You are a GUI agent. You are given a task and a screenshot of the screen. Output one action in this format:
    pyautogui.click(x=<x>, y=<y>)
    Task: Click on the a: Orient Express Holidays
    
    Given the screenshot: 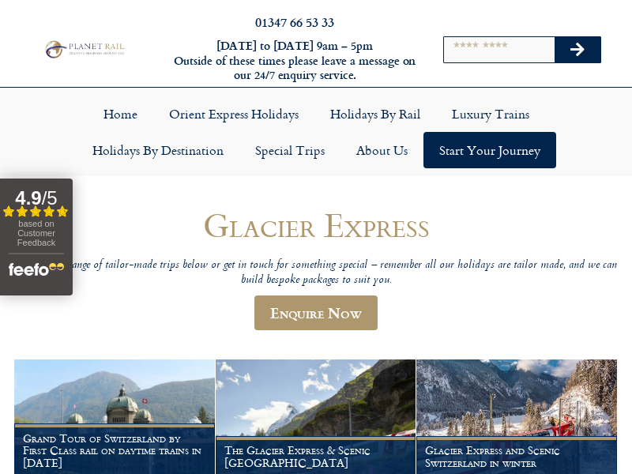 What is the action you would take?
    pyautogui.click(x=234, y=114)
    